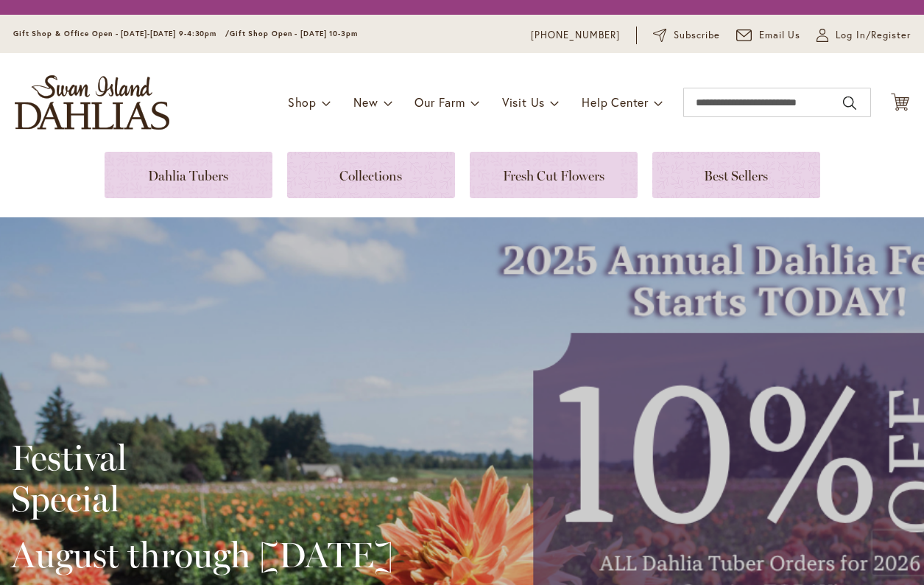  Describe the element at coordinates (302, 102) in the screenshot. I see `span: Shop` at that location.